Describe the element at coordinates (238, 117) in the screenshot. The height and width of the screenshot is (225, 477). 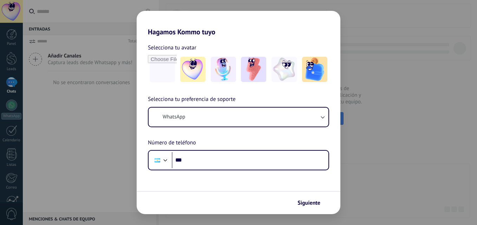
I see `button: WhatsApp` at that location.